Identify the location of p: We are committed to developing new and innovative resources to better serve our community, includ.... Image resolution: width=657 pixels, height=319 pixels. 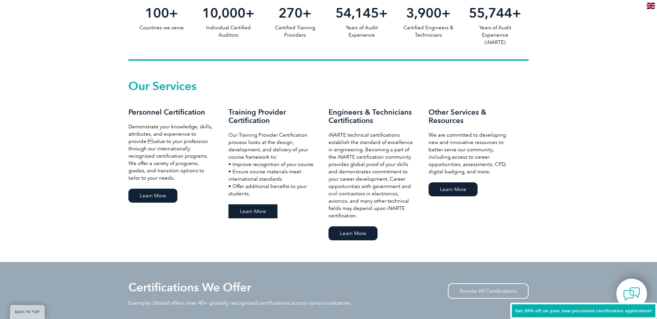
(472, 153).